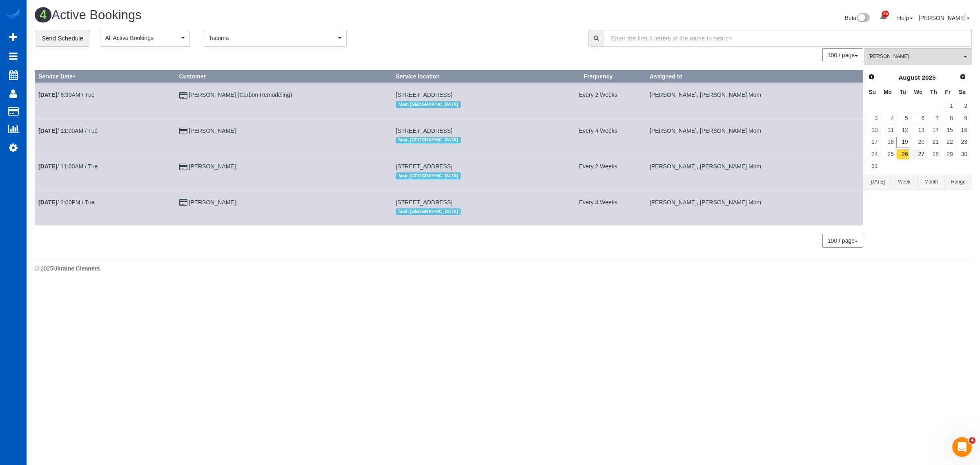  Describe the element at coordinates (905, 18) in the screenshot. I see `a: Help` at that location.